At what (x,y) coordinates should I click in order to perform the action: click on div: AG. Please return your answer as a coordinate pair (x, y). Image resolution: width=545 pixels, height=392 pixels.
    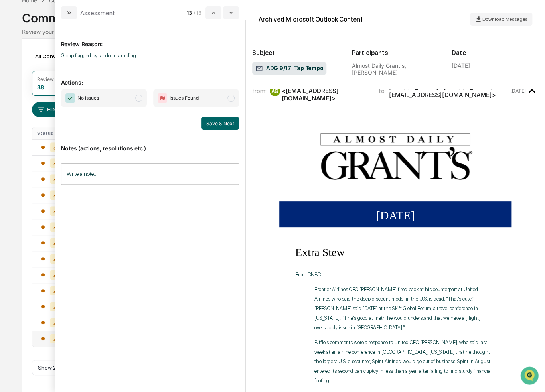
    Looking at the image, I should click on (275, 91).